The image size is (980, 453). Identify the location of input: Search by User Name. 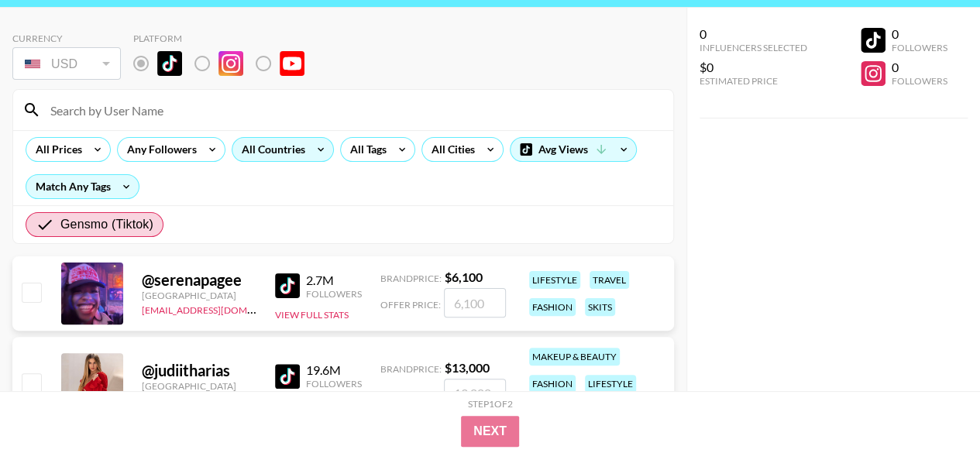
(353, 110).